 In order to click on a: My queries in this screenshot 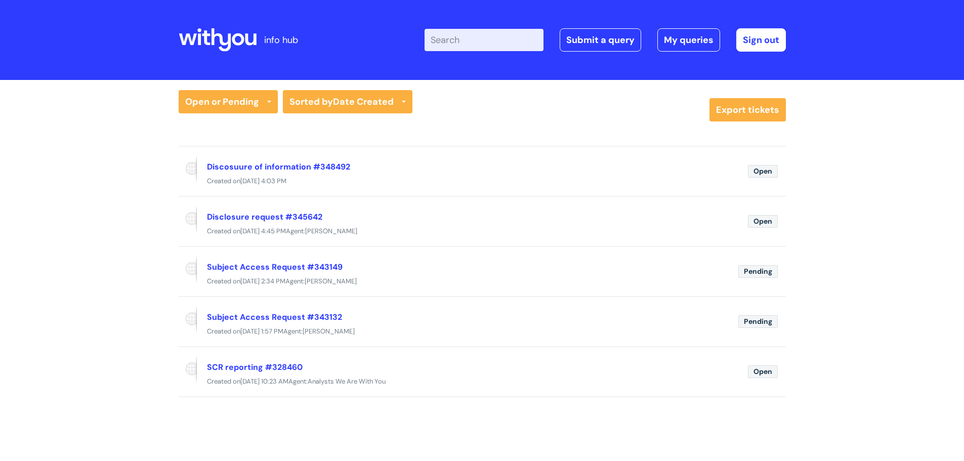, I will do `click(689, 40)`.